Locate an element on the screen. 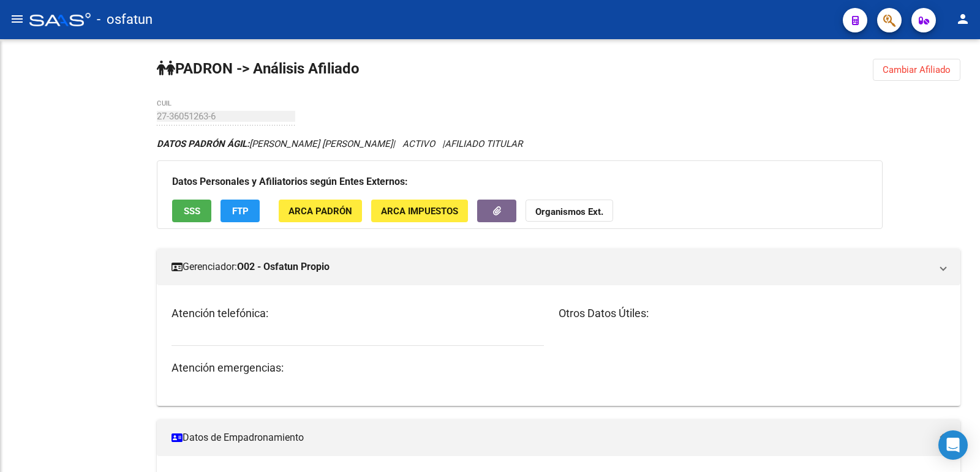  h3: Otros Datos Útiles: is located at coordinates (752, 313).